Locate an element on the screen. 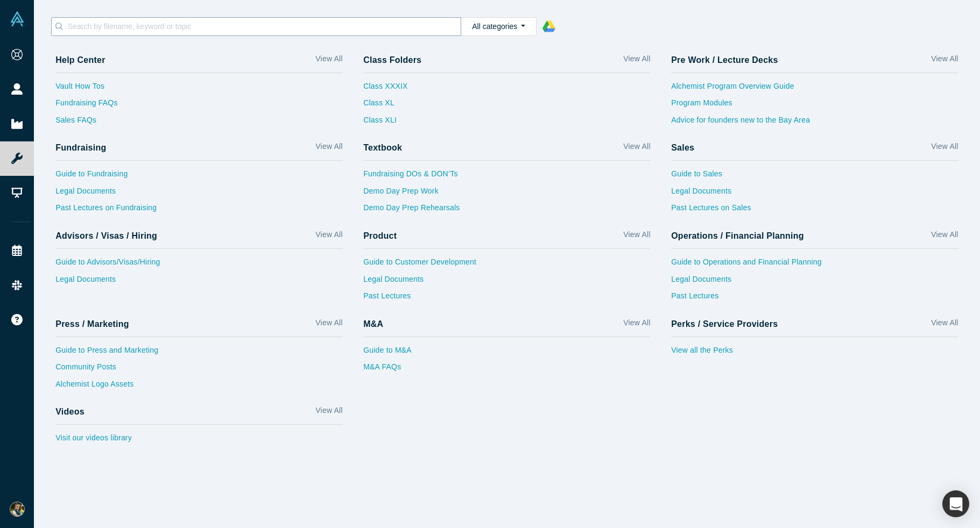  a: Sales FAQs is located at coordinates (199, 123).